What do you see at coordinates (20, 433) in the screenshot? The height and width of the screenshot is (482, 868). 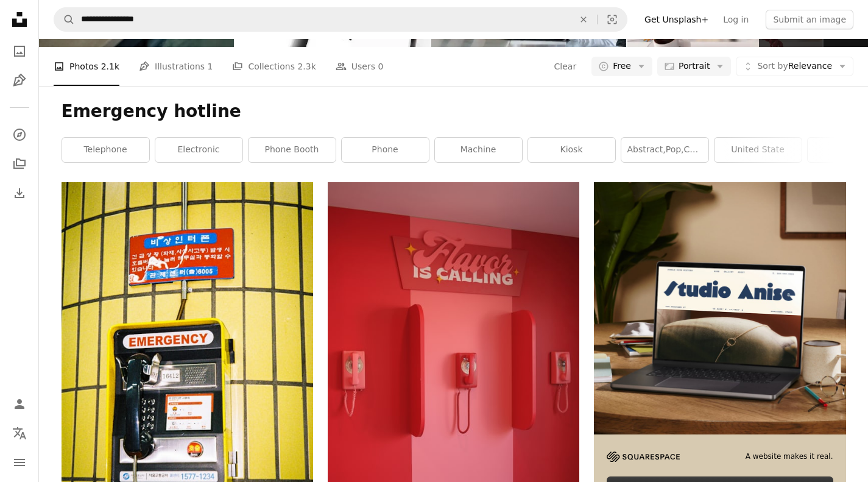 I see `button: Language` at bounding box center [20, 433].